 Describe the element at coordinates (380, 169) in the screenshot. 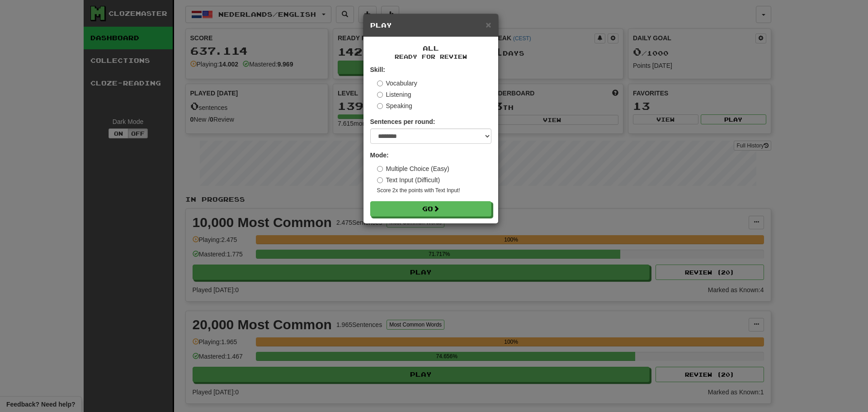

I see `input: Multiple Choice (Easy)` at that location.